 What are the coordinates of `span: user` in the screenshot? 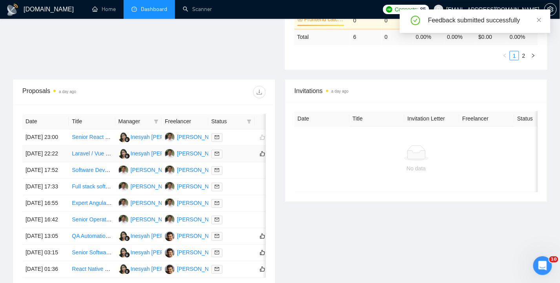 It's located at (439, 9).